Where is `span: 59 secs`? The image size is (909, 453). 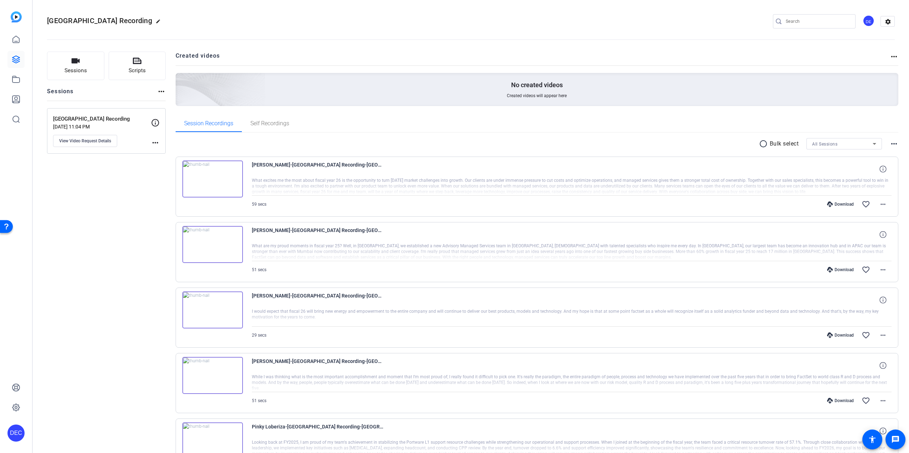 span: 59 secs is located at coordinates (259, 204).